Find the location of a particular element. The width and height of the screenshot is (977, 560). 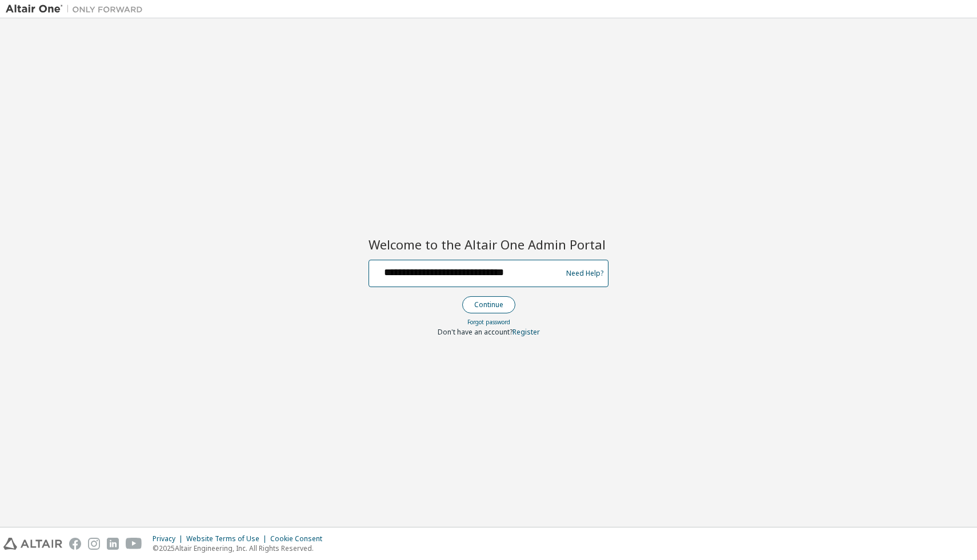

img: linkedin.svg is located at coordinates (112, 544).